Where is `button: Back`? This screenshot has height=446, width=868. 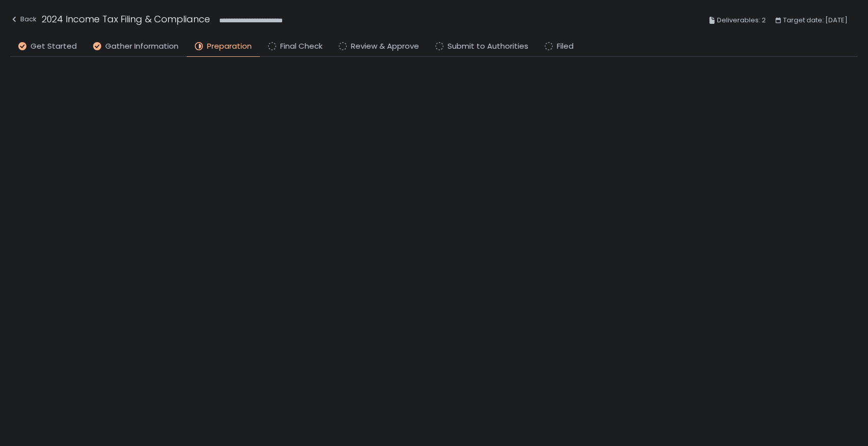 button: Back is located at coordinates (24, 20).